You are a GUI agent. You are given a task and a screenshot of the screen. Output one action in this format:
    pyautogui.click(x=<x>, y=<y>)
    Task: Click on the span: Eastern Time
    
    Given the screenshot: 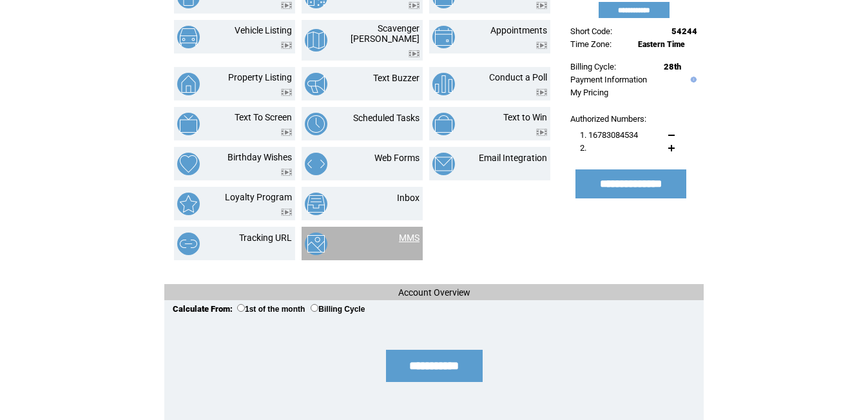 What is the action you would take?
    pyautogui.click(x=662, y=45)
    